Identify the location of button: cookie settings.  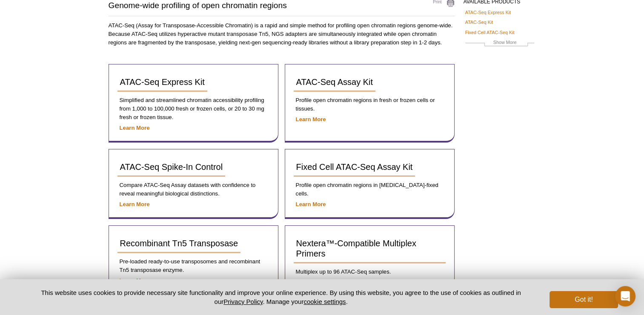
(325, 301).